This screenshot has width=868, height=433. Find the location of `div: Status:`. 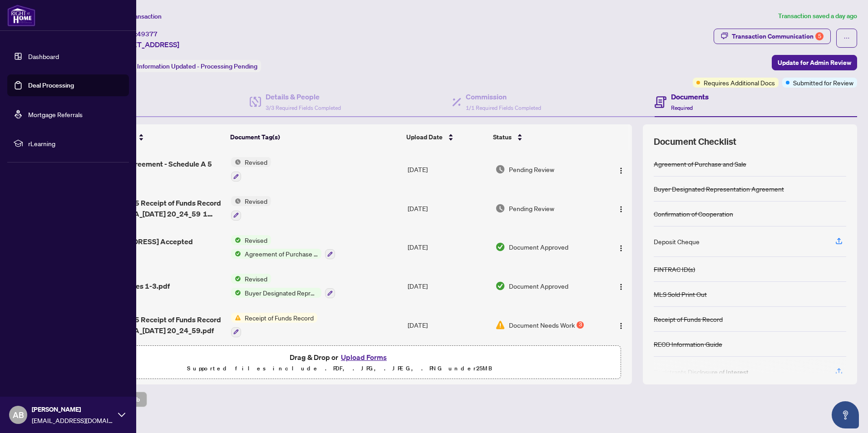

div: Status: is located at coordinates (187, 66).